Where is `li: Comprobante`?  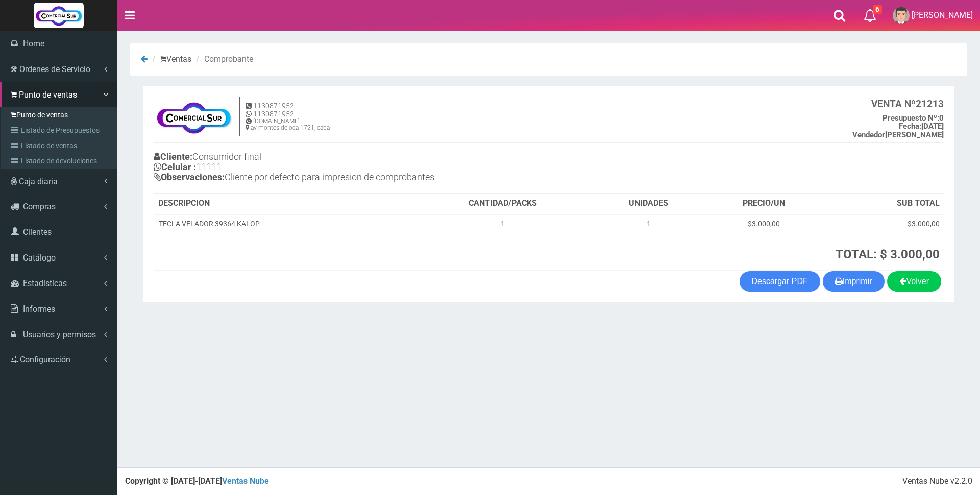
li: Comprobante is located at coordinates (223, 59).